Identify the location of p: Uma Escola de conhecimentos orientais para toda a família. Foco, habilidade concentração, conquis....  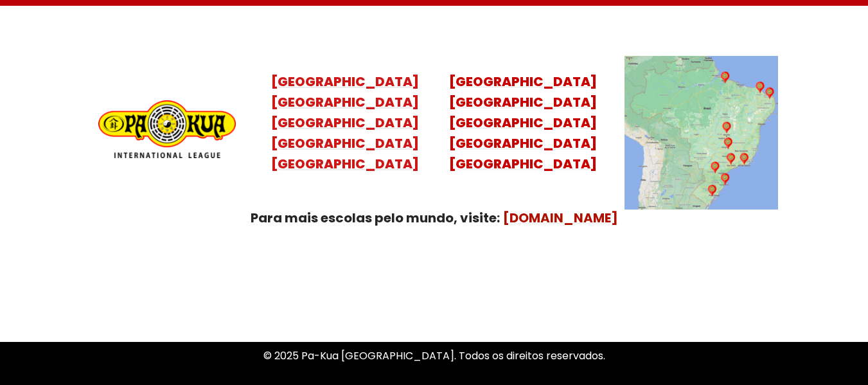
(435, 308).